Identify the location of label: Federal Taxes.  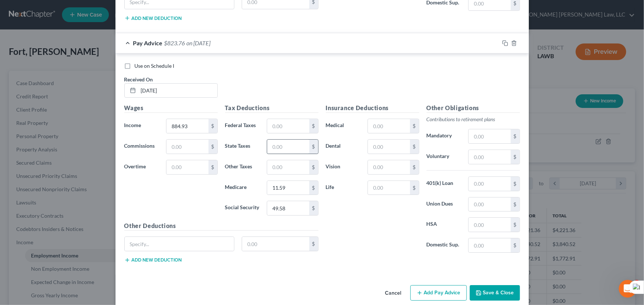
(243, 127).